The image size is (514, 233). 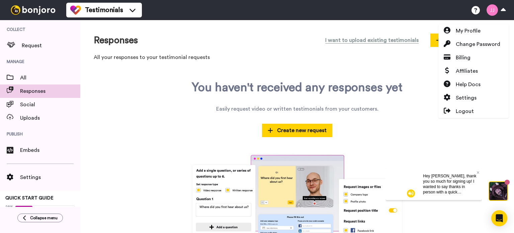 I want to click on span: Embeds, so click(x=50, y=150).